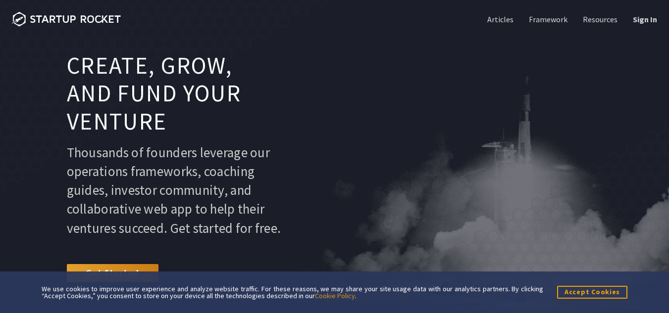 This screenshot has width=669, height=313. I want to click on button: Accept Cookies, so click(592, 292).